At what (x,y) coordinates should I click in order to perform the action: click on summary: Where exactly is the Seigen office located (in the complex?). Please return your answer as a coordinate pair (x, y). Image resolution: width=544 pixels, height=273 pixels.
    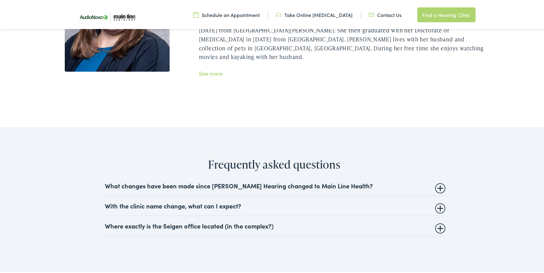
    Looking at the image, I should click on (275, 224).